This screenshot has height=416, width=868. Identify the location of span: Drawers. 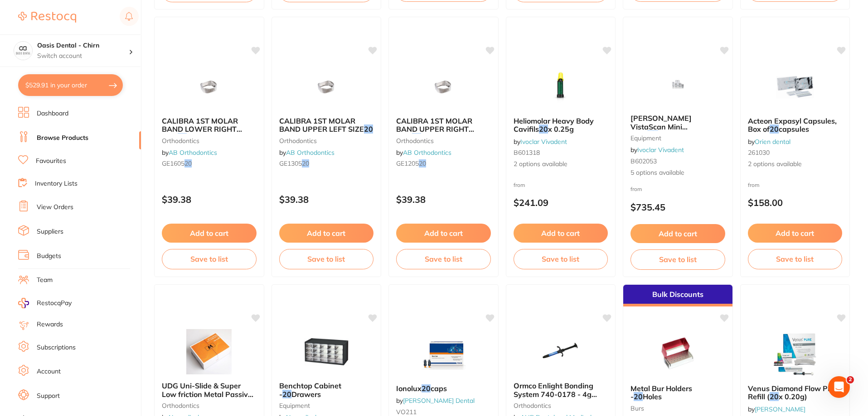
(306, 394).